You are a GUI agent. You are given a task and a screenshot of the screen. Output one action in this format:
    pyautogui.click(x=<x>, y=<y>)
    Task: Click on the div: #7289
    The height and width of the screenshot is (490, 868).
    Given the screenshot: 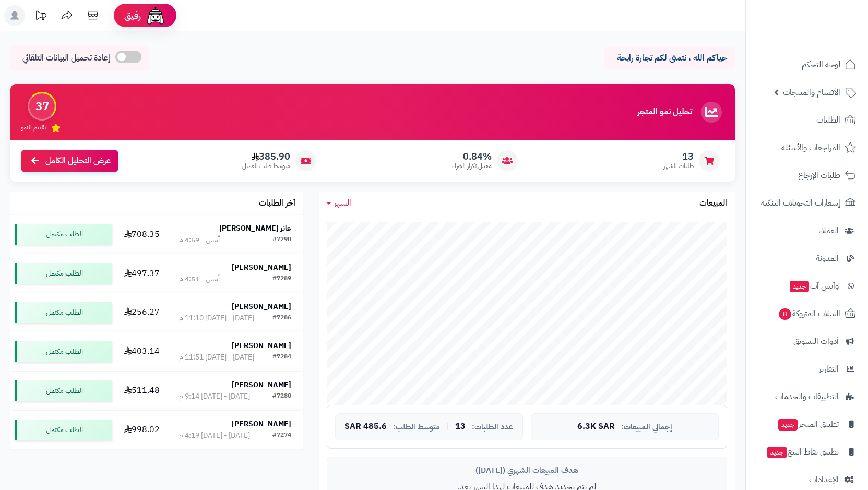 What is the action you would take?
    pyautogui.click(x=282, y=279)
    